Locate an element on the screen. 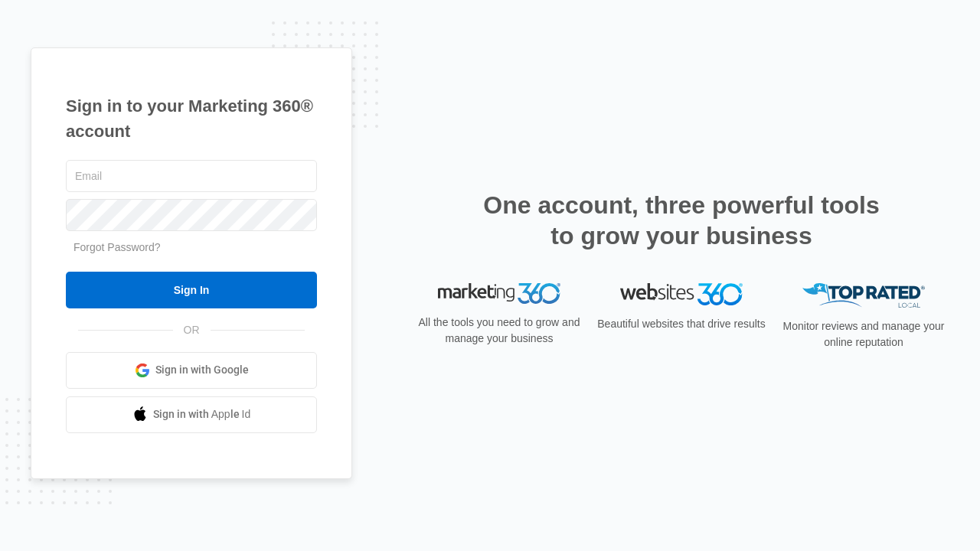  input: Sign In is located at coordinates (191, 290).